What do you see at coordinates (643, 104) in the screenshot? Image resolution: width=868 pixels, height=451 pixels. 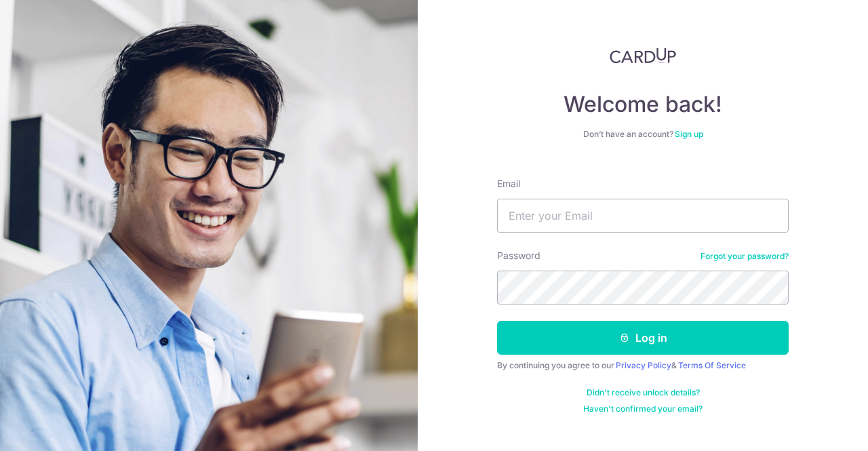 I see `h4: Welcome back!` at bounding box center [643, 104].